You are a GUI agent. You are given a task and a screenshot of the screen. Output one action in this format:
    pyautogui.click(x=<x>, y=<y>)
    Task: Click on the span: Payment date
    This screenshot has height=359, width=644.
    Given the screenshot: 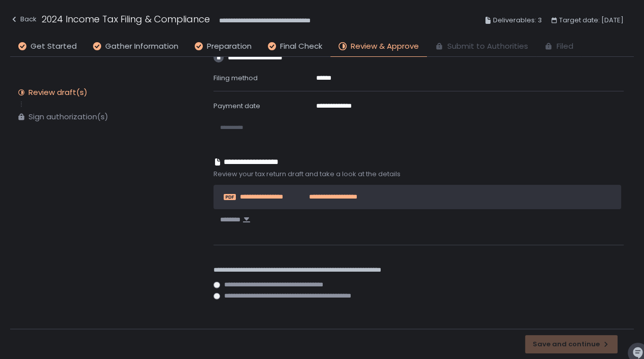 What is the action you would take?
    pyautogui.click(x=237, y=106)
    